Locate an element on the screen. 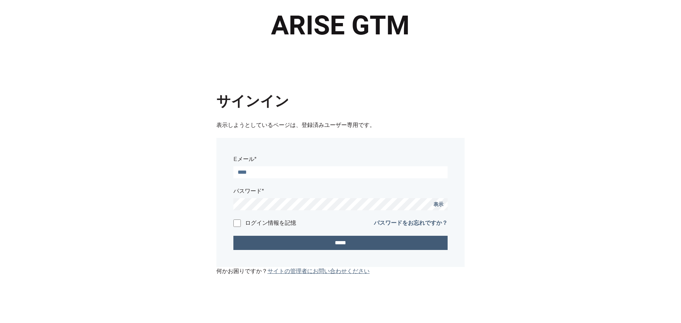 The height and width of the screenshot is (323, 681). label: パスワード* is located at coordinates (249, 191).